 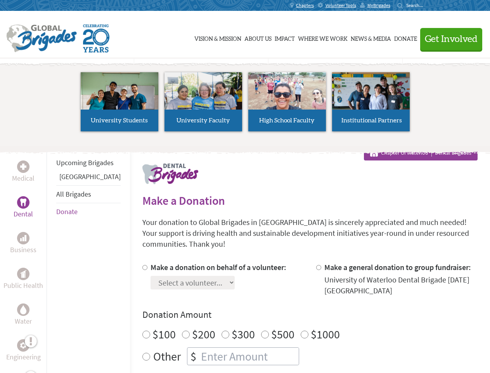 What do you see at coordinates (451, 39) in the screenshot?
I see `span: Get Involved` at bounding box center [451, 39].